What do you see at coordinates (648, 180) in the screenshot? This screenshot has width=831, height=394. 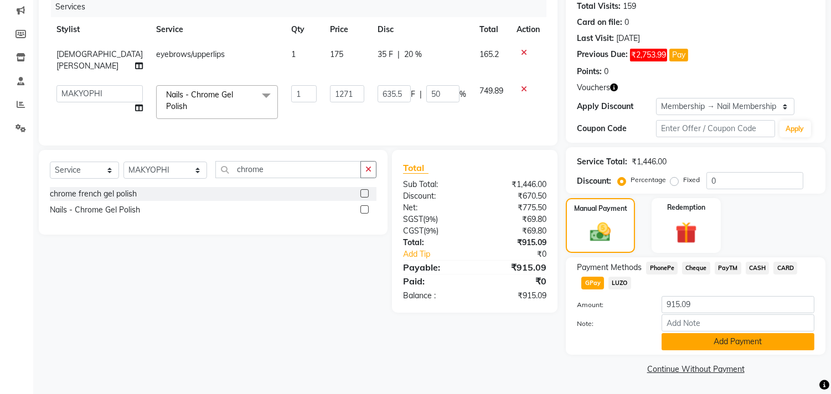 I see `label: Percentage` at bounding box center [648, 180].